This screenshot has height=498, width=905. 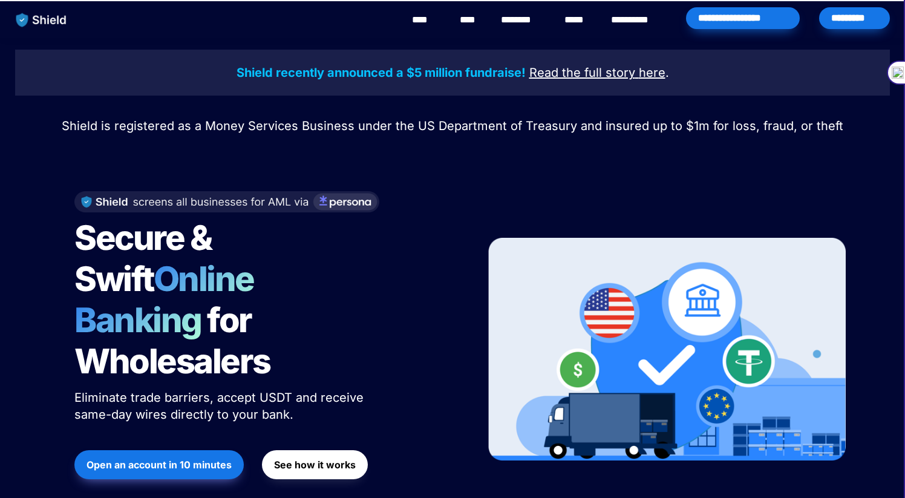 I want to click on button: See how it works, so click(x=315, y=465).